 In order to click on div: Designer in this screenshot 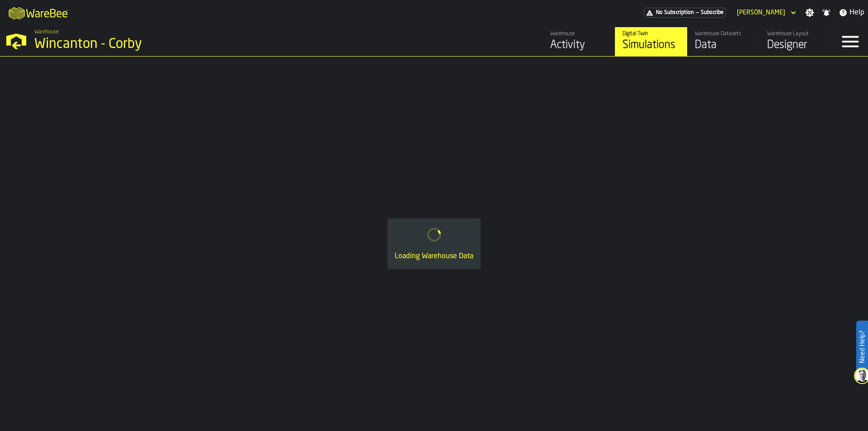, I will do `click(796, 45)`.